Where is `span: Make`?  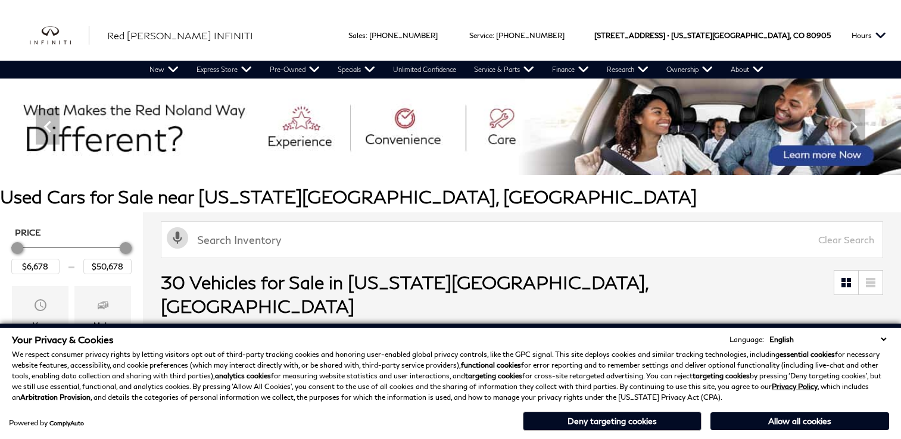
span: Make is located at coordinates (103, 307).